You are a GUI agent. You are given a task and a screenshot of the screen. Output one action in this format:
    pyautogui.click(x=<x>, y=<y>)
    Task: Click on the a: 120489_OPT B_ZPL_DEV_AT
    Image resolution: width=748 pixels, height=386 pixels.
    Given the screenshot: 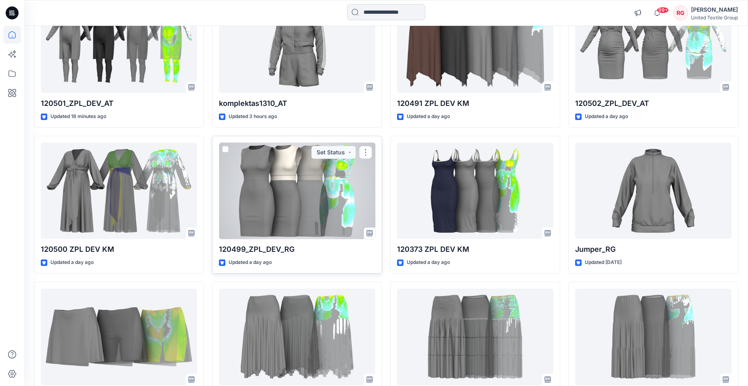 What is the action you would take?
    pyautogui.click(x=475, y=336)
    